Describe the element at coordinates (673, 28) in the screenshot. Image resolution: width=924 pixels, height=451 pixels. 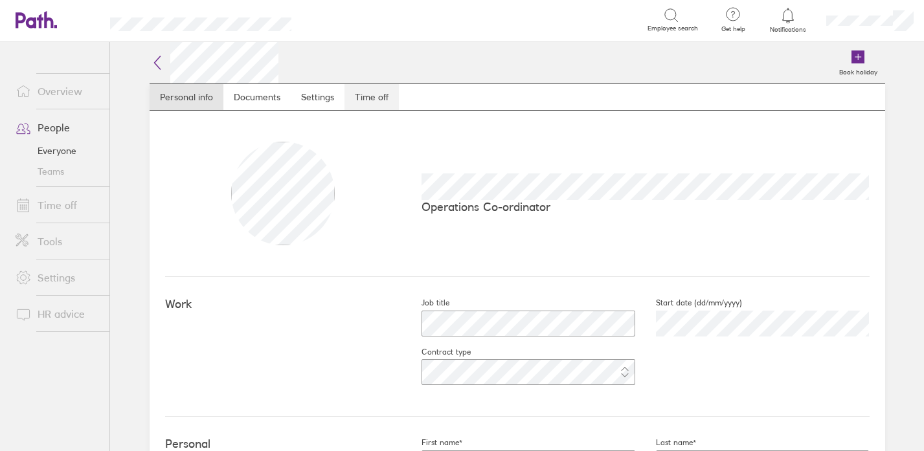
I see `span: Employee search` at that location.